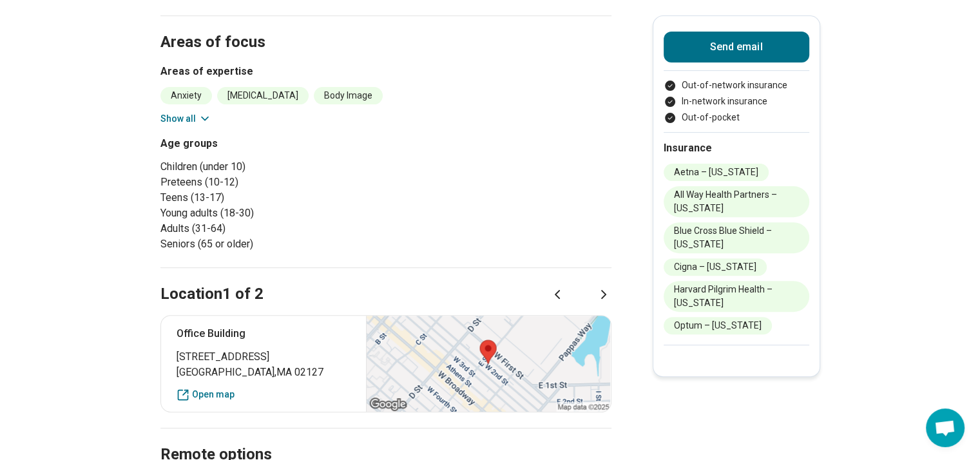  I want to click on li: In-network insurance, so click(737, 101).